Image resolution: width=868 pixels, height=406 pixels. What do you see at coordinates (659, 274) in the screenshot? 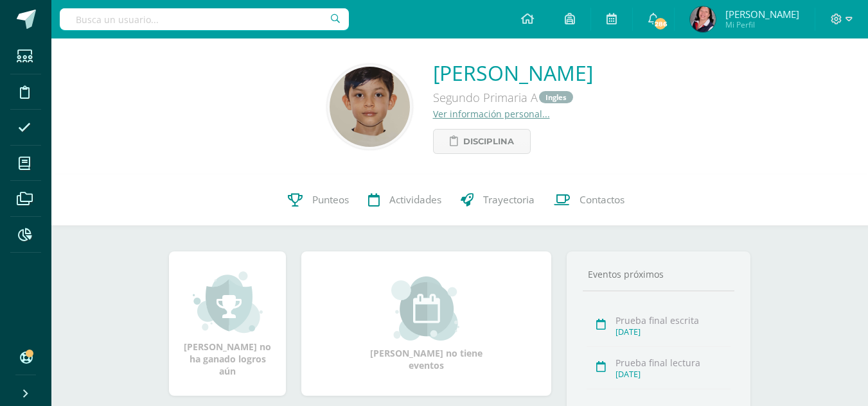
I see `div: Eventos próximos` at bounding box center [659, 274].